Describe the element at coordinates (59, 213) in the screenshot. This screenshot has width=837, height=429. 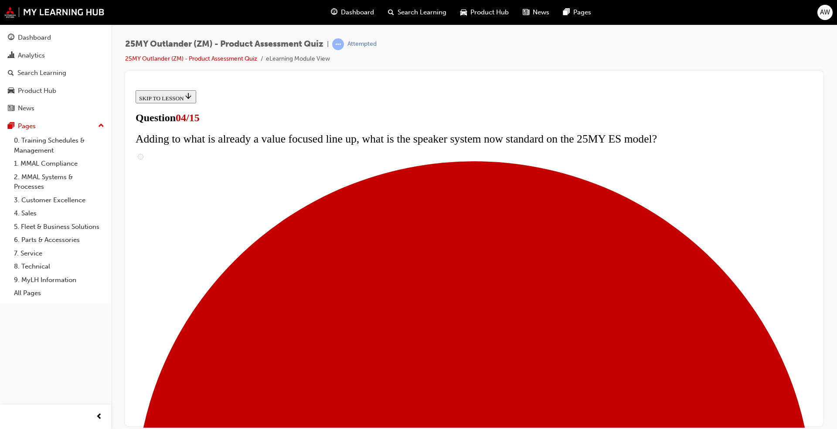
I see `a: 4. Sales` at that location.